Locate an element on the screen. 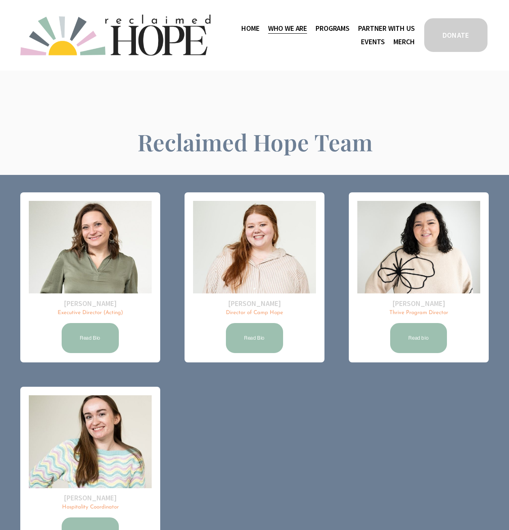  p: Thrive Program Director is located at coordinates (419, 313).